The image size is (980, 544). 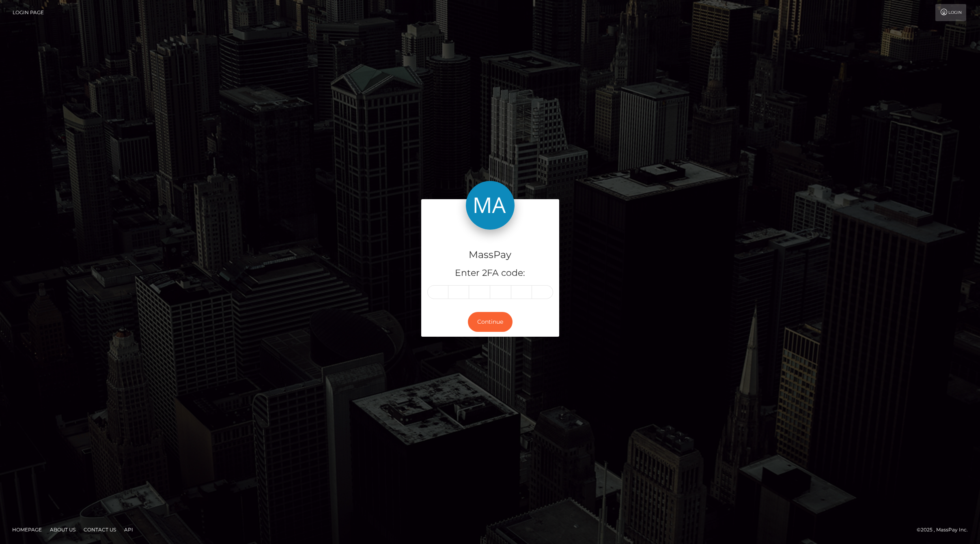 What do you see at coordinates (490, 205) in the screenshot?
I see `img: MassPay` at bounding box center [490, 205].